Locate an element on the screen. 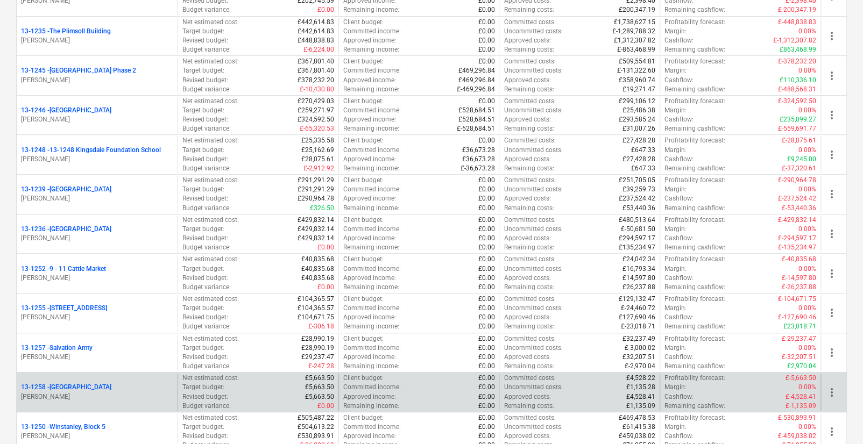 Image resolution: width=863 pixels, height=444 pixels. p: Revised budget : is located at coordinates (205, 159).